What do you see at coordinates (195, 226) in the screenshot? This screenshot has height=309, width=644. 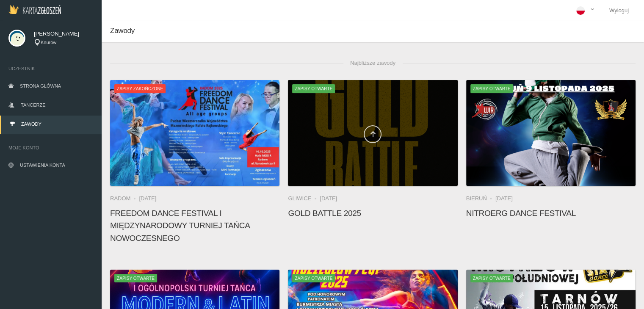 I see `h4: FREEDOM DANCE FESTIVAL I Międzynarodowy Turniej Tańca Nowoczesnego` at bounding box center [195, 226].